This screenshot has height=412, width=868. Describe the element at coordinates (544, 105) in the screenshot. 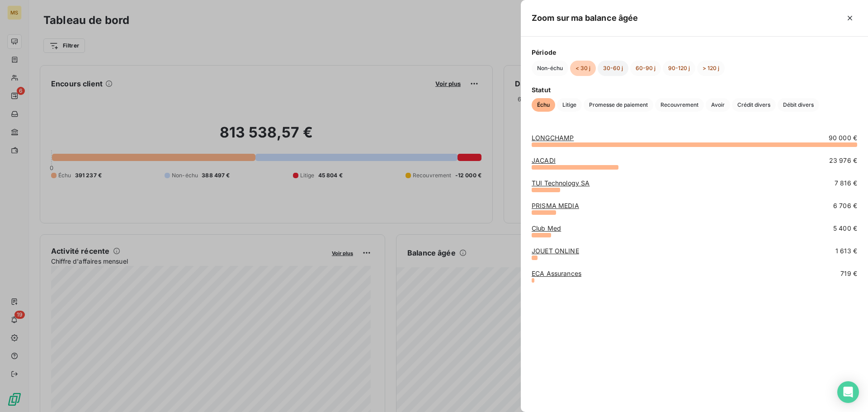

I see `button: Échu` at that location.